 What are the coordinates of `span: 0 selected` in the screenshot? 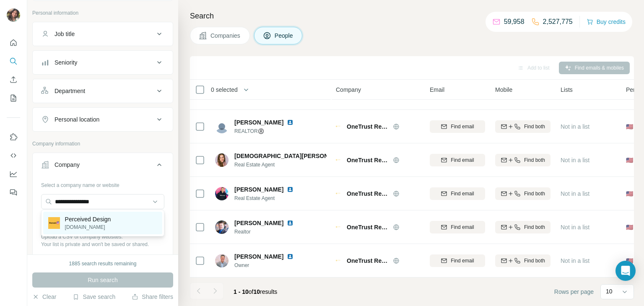 It's located at (224, 90).